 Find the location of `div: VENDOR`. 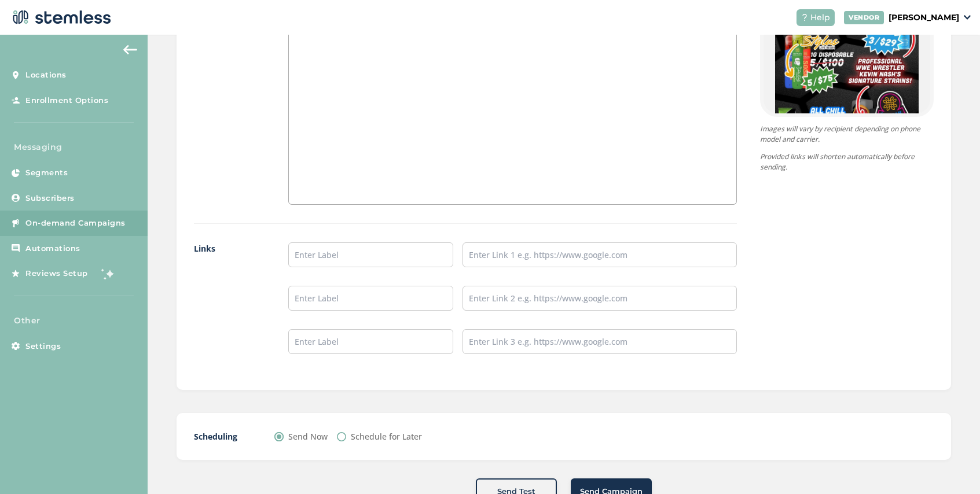

div: VENDOR is located at coordinates (864, 17).